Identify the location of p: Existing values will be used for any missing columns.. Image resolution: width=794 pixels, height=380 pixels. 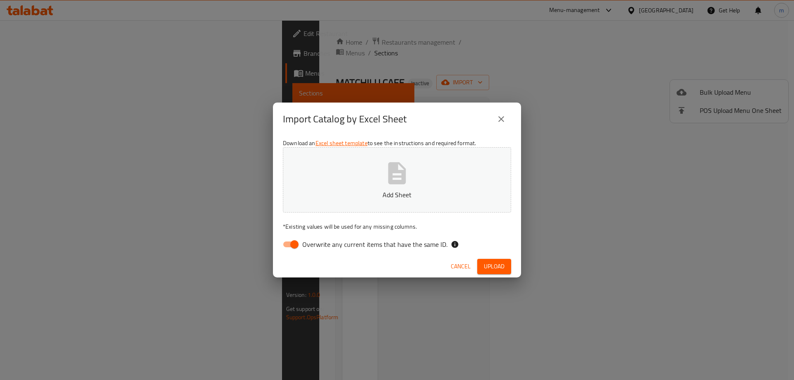
(397, 227).